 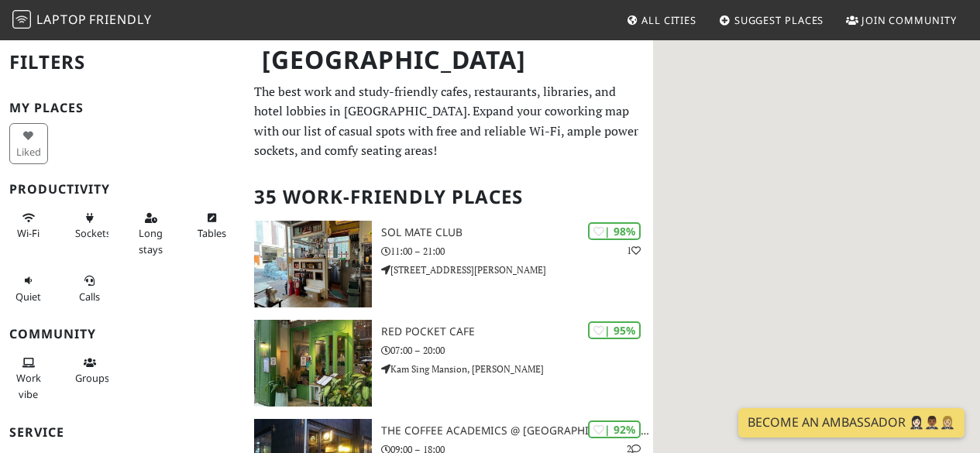 What do you see at coordinates (908, 21) in the screenshot?
I see `span: Join Community` at bounding box center [908, 21].